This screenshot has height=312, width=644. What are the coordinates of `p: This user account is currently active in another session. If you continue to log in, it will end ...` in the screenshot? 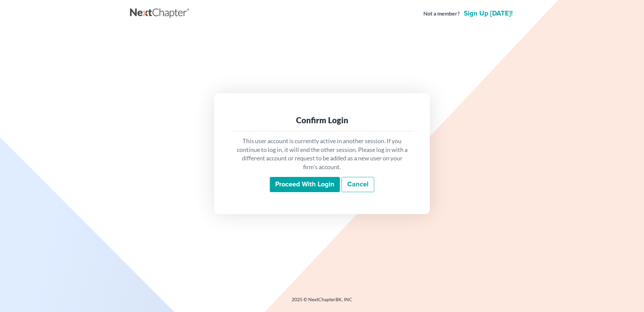 It's located at (322, 154).